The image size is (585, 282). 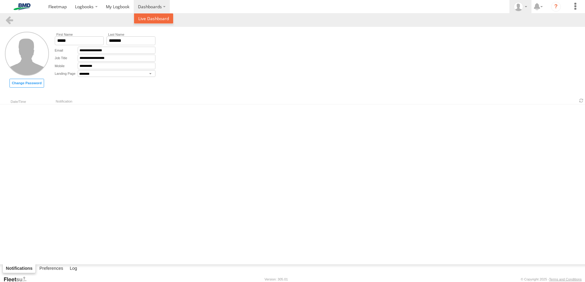 What do you see at coordinates (73, 269) in the screenshot?
I see `label: Log` at bounding box center [73, 269].